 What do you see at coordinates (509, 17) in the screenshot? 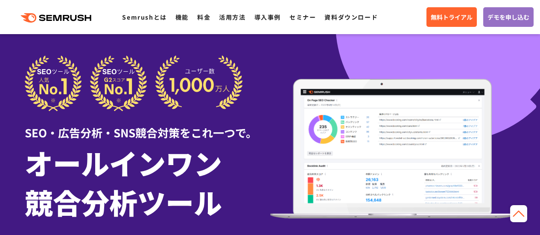
I see `a: デモを申し込む` at bounding box center [509, 17].